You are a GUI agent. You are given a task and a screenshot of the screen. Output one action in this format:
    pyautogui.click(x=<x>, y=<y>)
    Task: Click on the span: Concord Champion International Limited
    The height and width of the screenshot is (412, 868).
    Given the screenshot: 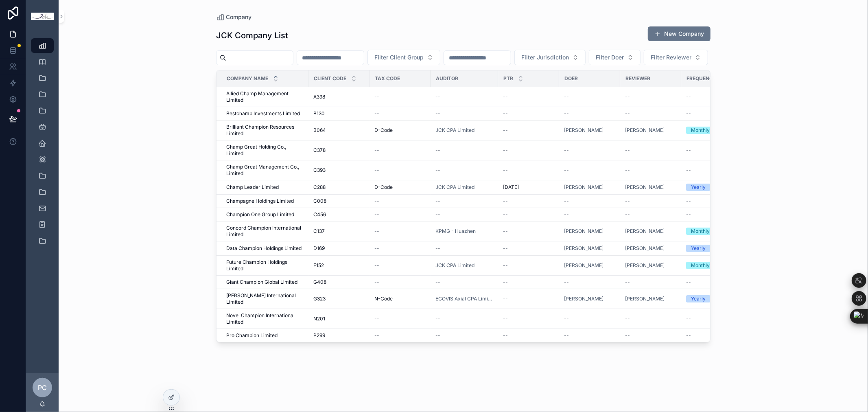 What is the action you would take?
    pyautogui.click(x=265, y=231)
    